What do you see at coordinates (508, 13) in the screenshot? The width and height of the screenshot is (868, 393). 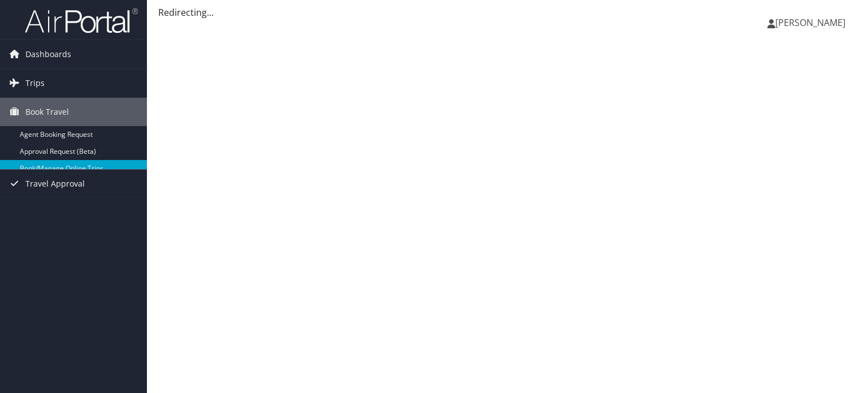 I see `div: Redirecting...` at bounding box center [508, 13].